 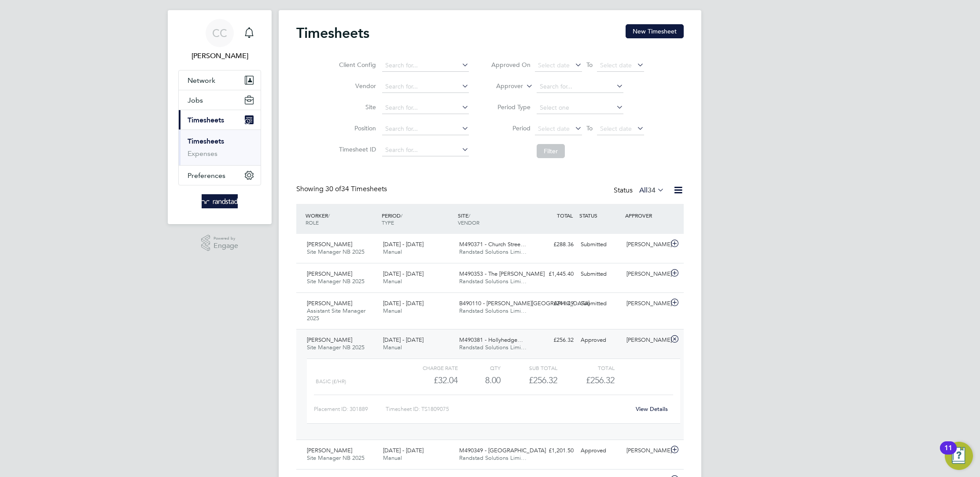 What do you see at coordinates (220, 202) in the screenshot?
I see `img: randstad-logo-retina.png` at bounding box center [220, 202].